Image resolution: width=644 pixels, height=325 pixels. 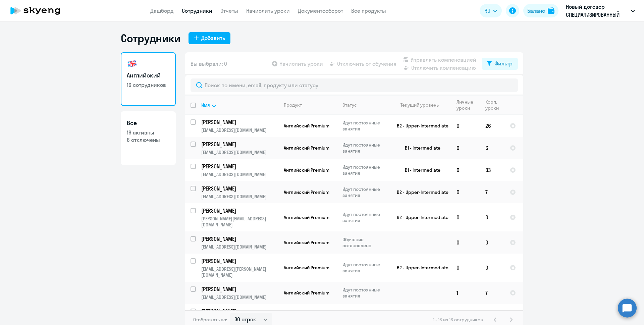 What do you see at coordinates (150, 38) in the screenshot?
I see `h1: Сотрудники` at bounding box center [150, 38].